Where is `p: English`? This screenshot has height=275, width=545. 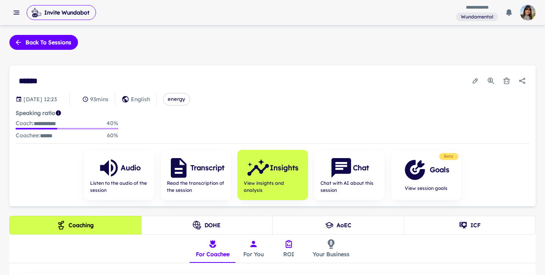
p: English is located at coordinates (140, 99).